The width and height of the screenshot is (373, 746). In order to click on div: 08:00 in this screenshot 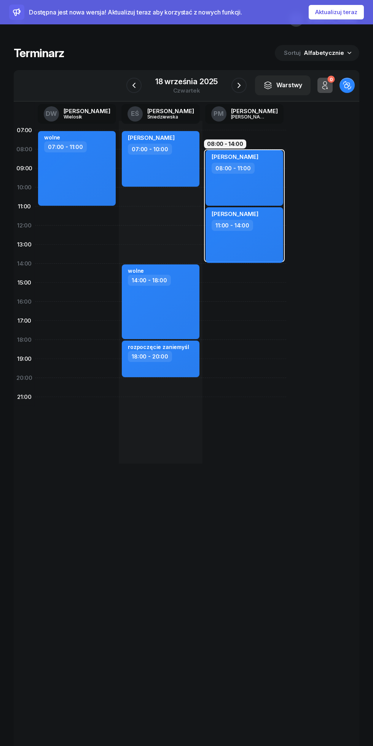, I will do `click(24, 149)`.